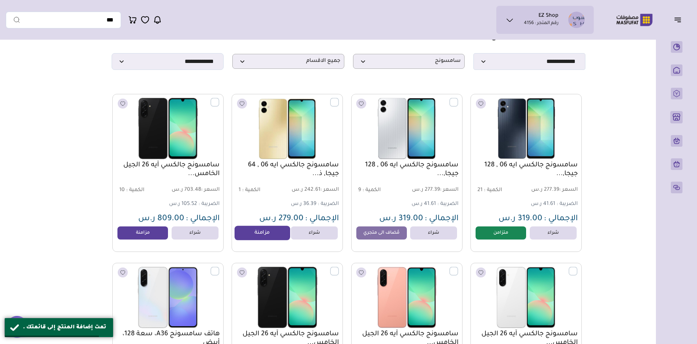 This screenshot has height=344, width=697. Describe the element at coordinates (409, 61) in the screenshot. I see `p: سامسونج` at that location.